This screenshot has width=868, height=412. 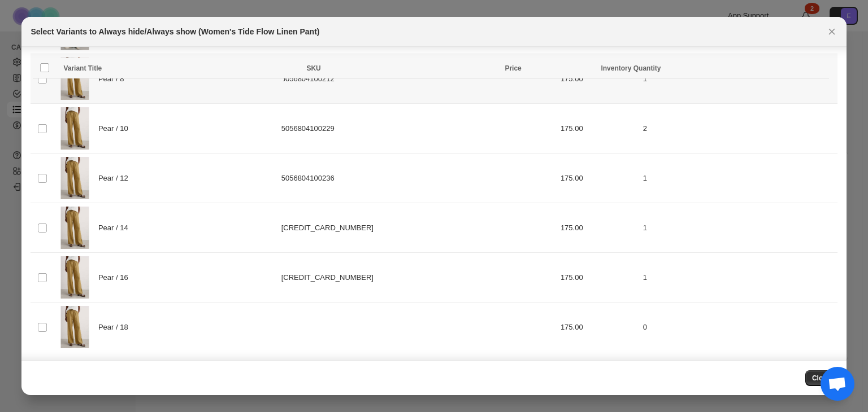 What do you see at coordinates (837, 384) in the screenshot?
I see `a: Open chat` at bounding box center [837, 384].